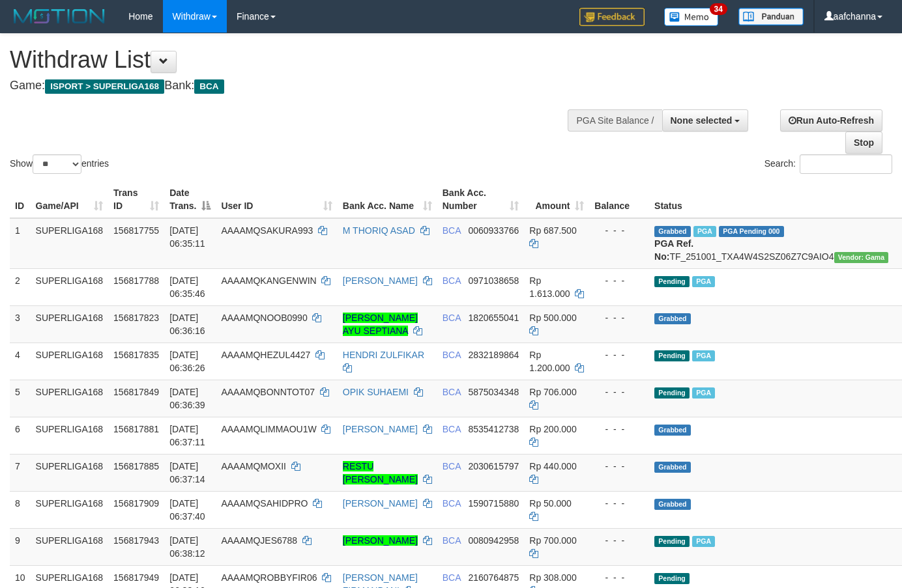 The image size is (902, 588). I want to click on span: Copy 1820655041 to clipboard, so click(493, 318).